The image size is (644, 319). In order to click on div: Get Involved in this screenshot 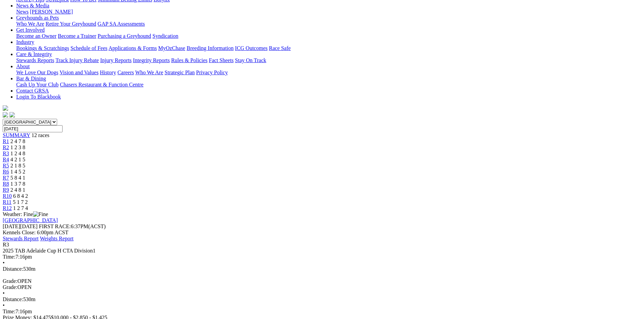, I will do `click(329, 36)`.